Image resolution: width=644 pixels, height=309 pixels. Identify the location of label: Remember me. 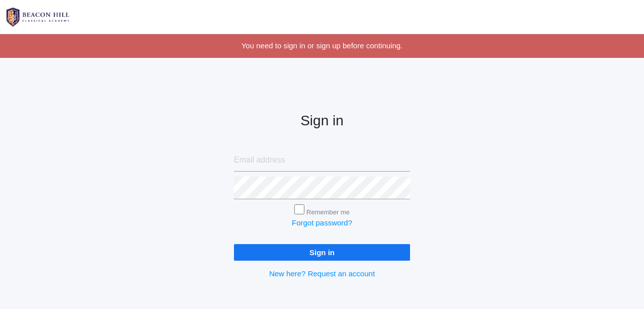
(328, 212).